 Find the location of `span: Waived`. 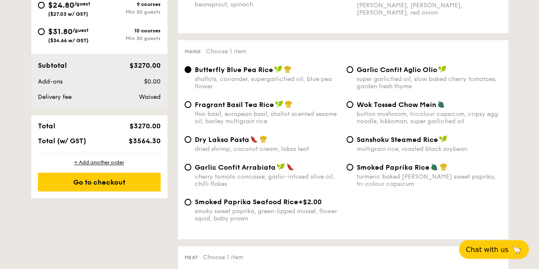

span: Waived is located at coordinates (149, 97).